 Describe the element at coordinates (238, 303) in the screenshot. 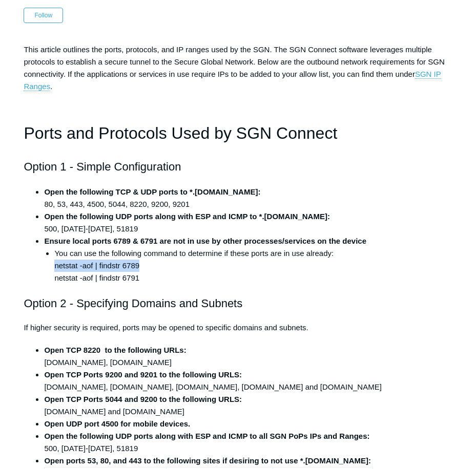

I see `h2: Option 2 - Specifying Domains and Subnets` at that location.